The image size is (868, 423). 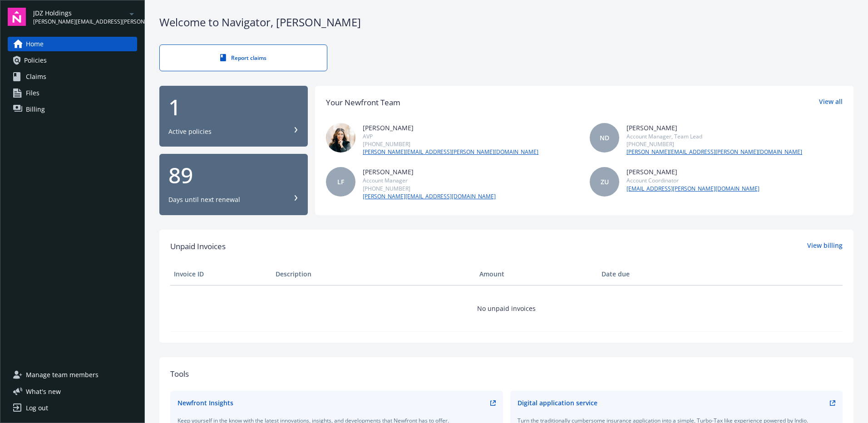 I want to click on div: Tools, so click(x=506, y=374).